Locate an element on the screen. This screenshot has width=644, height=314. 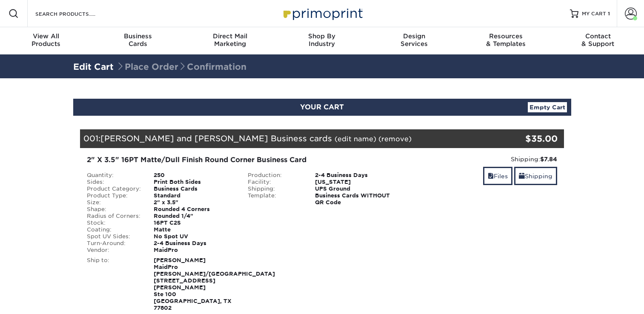
div: Standard is located at coordinates (194, 196).